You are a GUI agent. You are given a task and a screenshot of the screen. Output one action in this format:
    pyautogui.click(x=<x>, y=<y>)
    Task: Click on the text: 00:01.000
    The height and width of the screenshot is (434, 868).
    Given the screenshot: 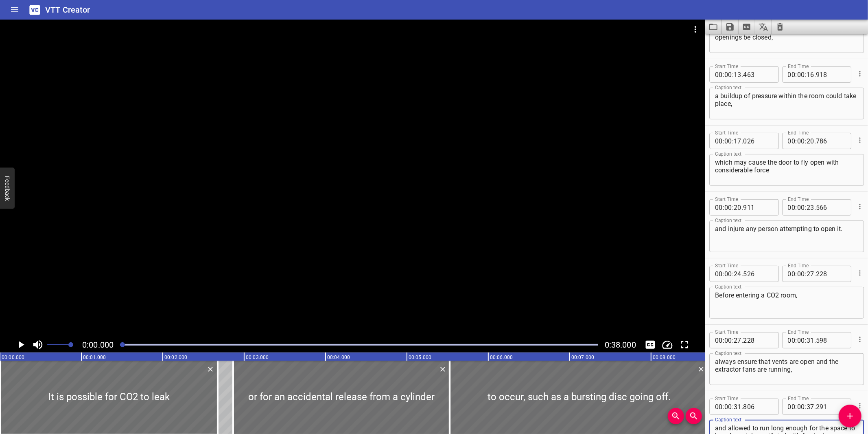 What is the action you would take?
    pyautogui.click(x=95, y=357)
    